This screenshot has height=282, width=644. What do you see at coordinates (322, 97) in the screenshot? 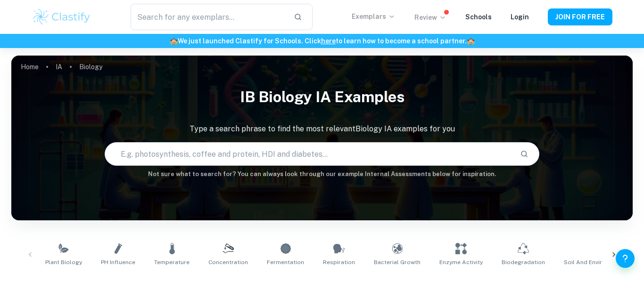
I see `h1: IB Biology IA examples` at bounding box center [322, 97].